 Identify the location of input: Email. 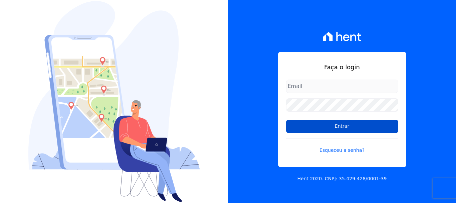
(342, 86).